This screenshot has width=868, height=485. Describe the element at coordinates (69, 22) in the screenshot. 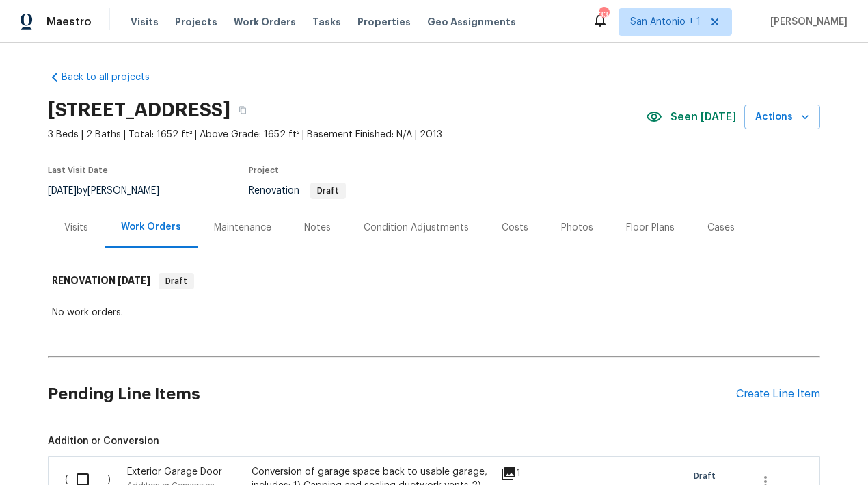

I see `span: Maestro` at that location.